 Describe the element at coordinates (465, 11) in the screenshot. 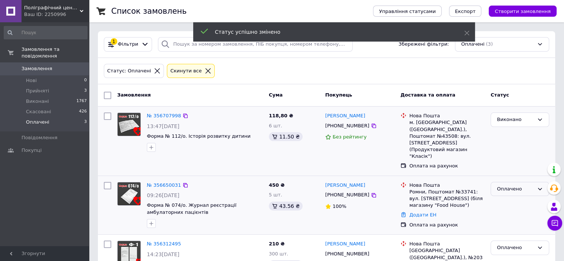

I see `span: Експорт` at that location.